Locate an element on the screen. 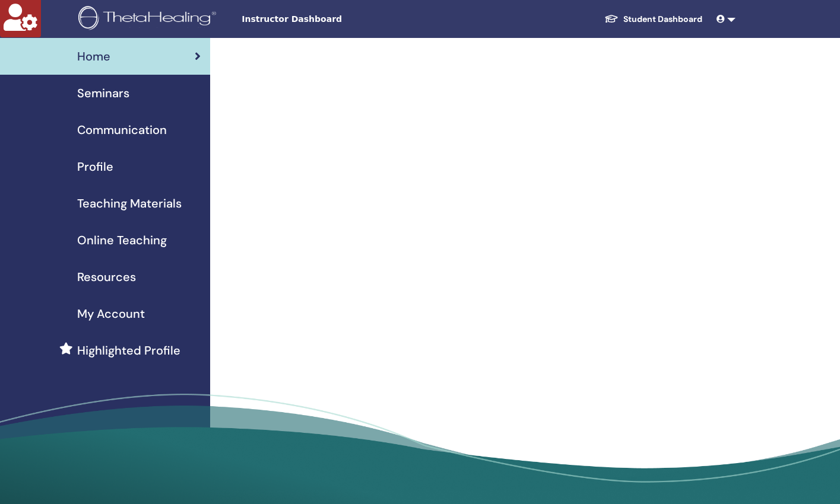  span: Home is located at coordinates (94, 56).